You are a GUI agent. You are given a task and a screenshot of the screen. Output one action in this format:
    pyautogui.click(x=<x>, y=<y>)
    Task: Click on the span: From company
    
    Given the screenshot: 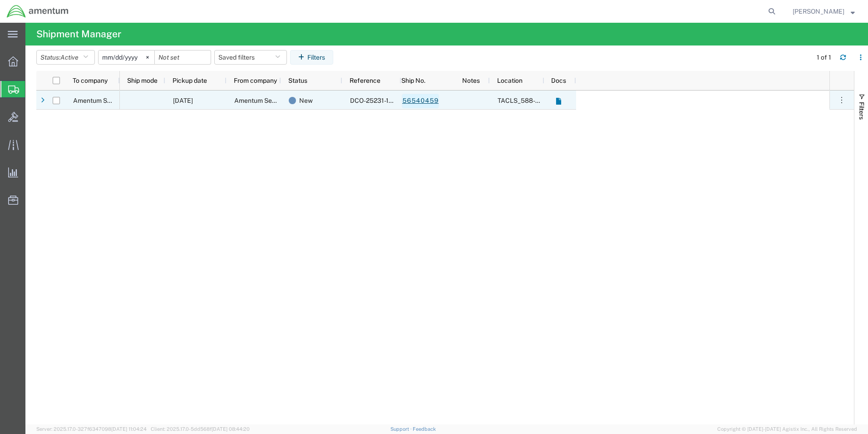 What is the action you would take?
    pyautogui.click(x=255, y=81)
    